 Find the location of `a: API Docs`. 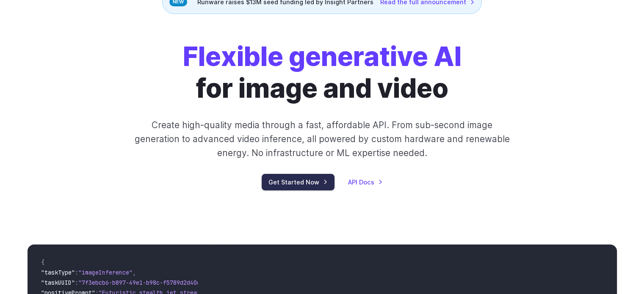

a: API Docs is located at coordinates (366, 182).